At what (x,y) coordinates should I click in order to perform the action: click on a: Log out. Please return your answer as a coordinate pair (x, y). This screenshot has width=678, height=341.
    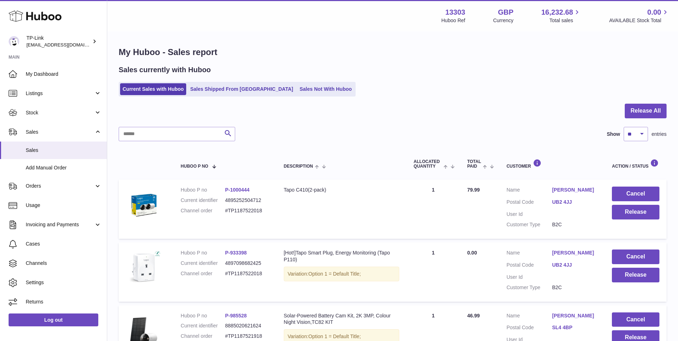
    Looking at the image, I should click on (53, 320).